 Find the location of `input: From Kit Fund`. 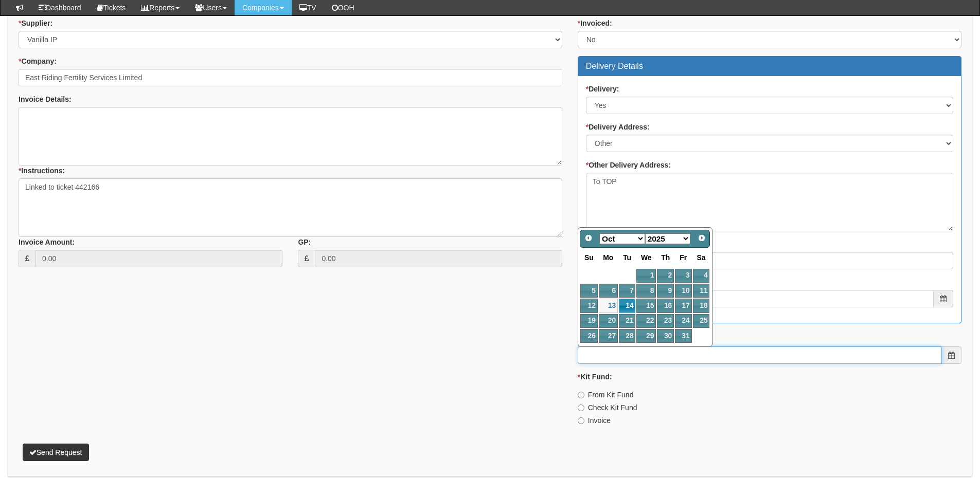

input: From Kit Fund is located at coordinates (581, 395).